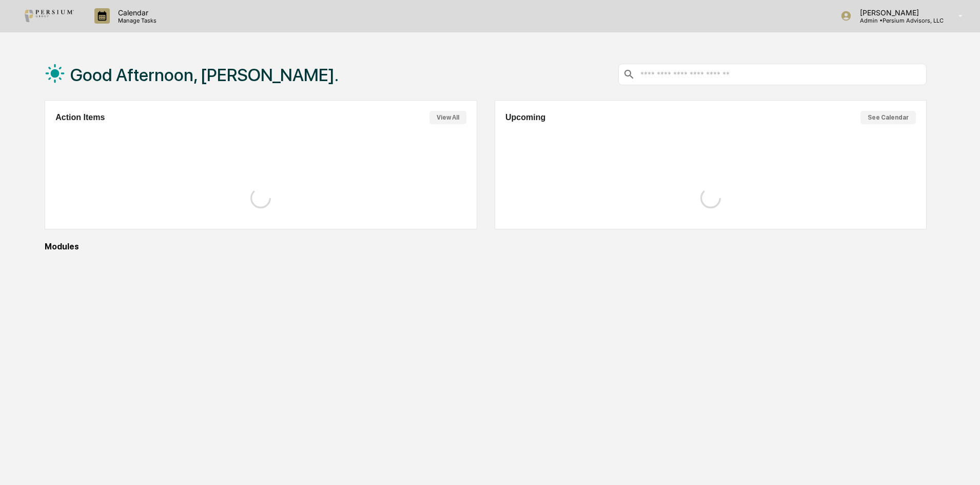 The height and width of the screenshot is (485, 980). What do you see at coordinates (897, 21) in the screenshot?
I see `p: Admin • Persium Advisors, LLC` at bounding box center [897, 21].